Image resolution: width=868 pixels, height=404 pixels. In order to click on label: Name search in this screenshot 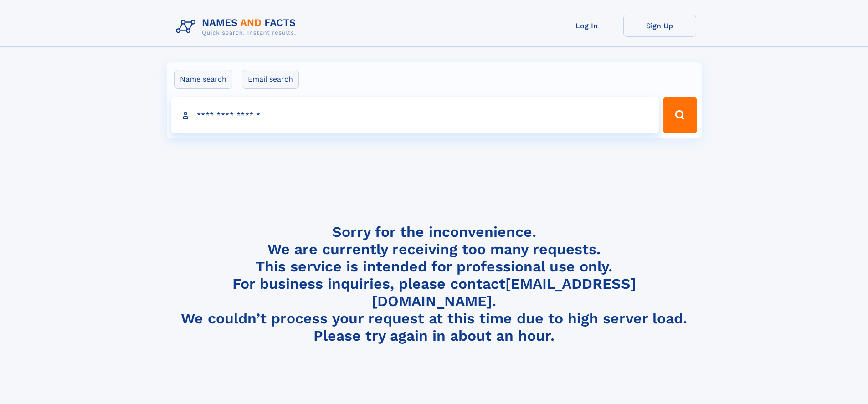, I will do `click(203, 79)`.